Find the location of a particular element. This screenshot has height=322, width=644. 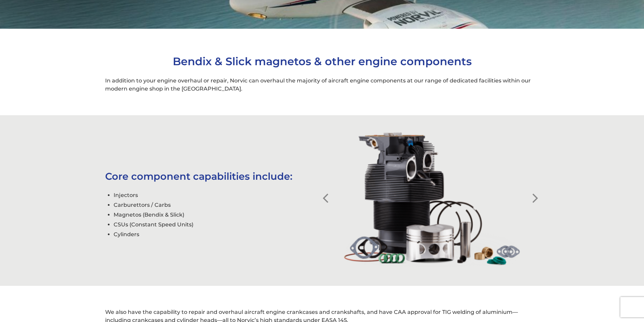

li: Injectors is located at coordinates (218, 195).